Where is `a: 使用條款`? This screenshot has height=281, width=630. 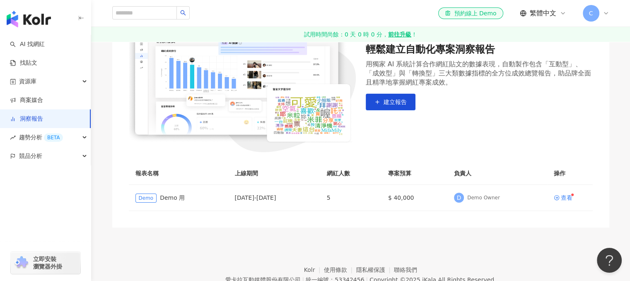 a: 使用條款 is located at coordinates (340, 270).